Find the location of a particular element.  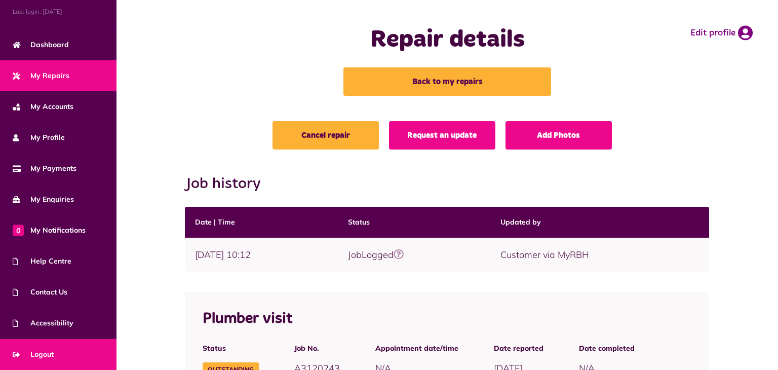

a: Request an update is located at coordinates (442, 135).